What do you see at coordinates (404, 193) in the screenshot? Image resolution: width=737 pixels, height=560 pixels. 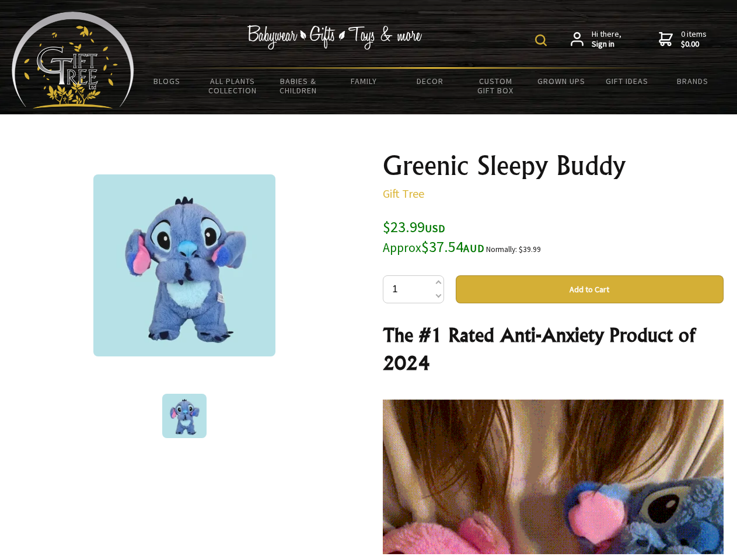 I see `a: Gift Tree` at bounding box center [404, 193].